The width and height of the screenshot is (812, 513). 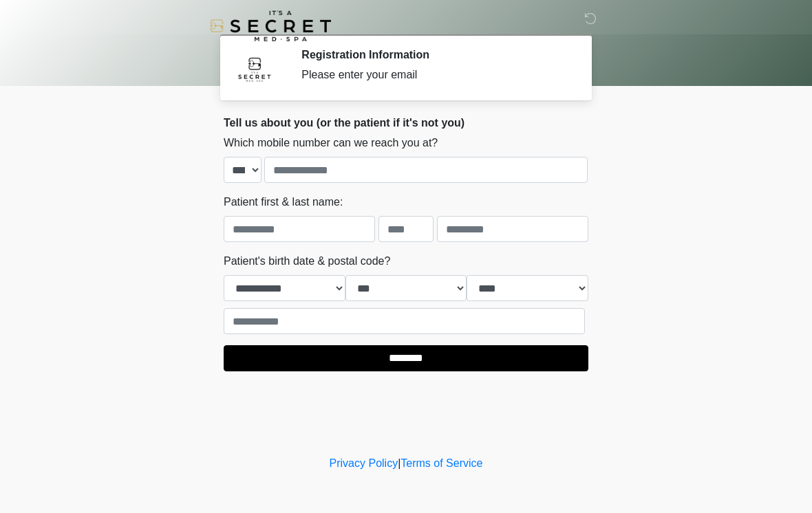 I want to click on img: Agent Avatar, so click(x=255, y=69).